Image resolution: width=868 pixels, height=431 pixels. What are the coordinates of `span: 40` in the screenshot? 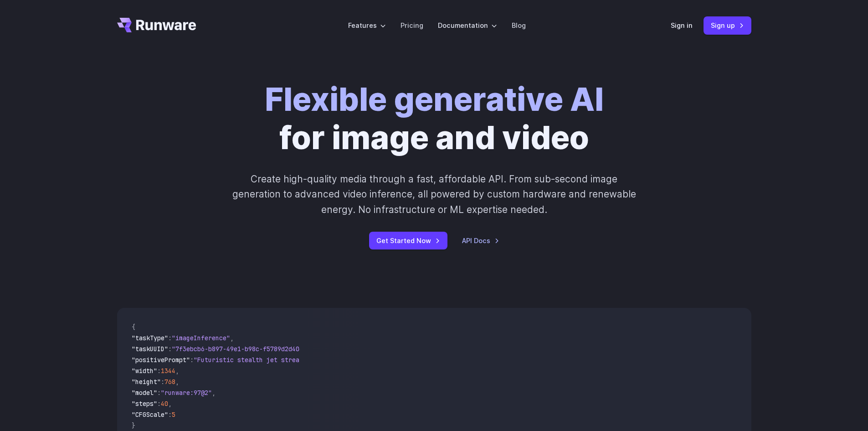 It's located at (165, 404).